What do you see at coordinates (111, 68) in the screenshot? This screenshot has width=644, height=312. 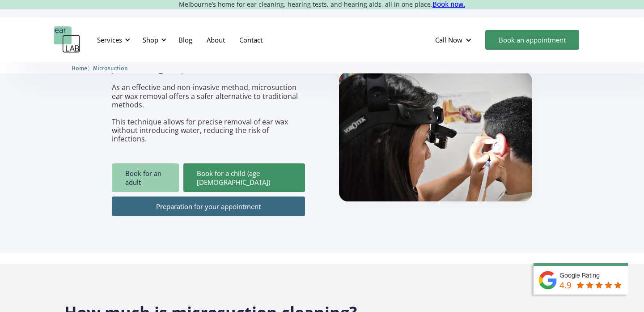 I see `span: Microsuction` at bounding box center [111, 68].